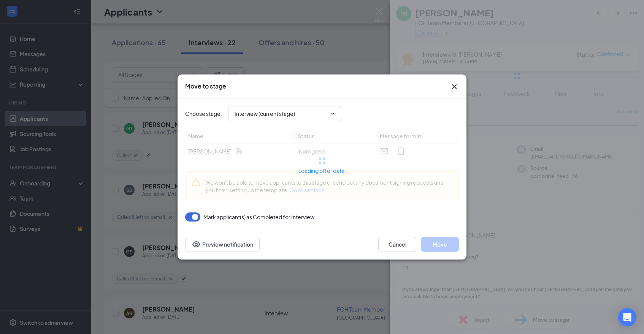 This screenshot has height=334, width=644. I want to click on svg: ChevronDown, so click(332, 114).